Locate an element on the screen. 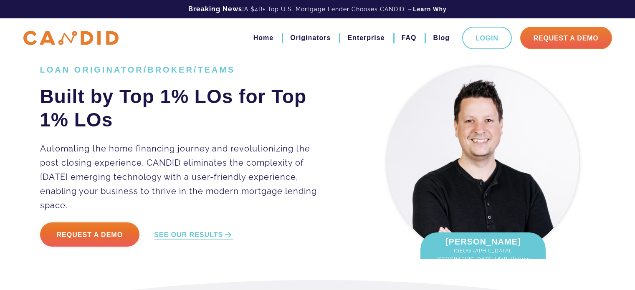 The height and width of the screenshot is (290, 635). a: Learn Why is located at coordinates (430, 9).